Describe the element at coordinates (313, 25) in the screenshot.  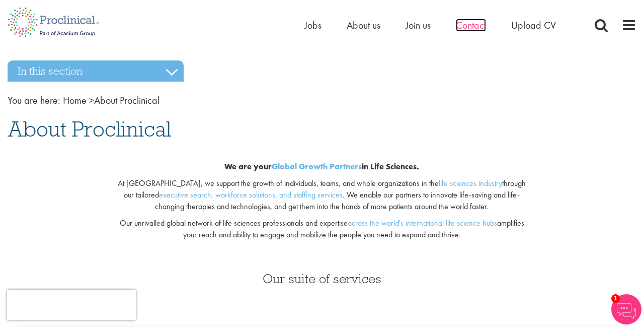
I see `a: Jobs` at that location.